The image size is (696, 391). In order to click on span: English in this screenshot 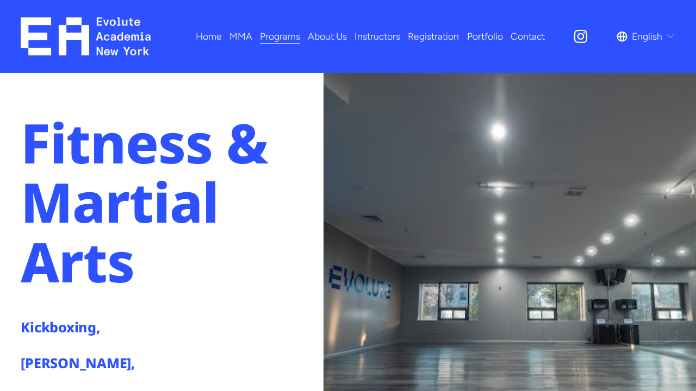, I will do `click(647, 36)`.